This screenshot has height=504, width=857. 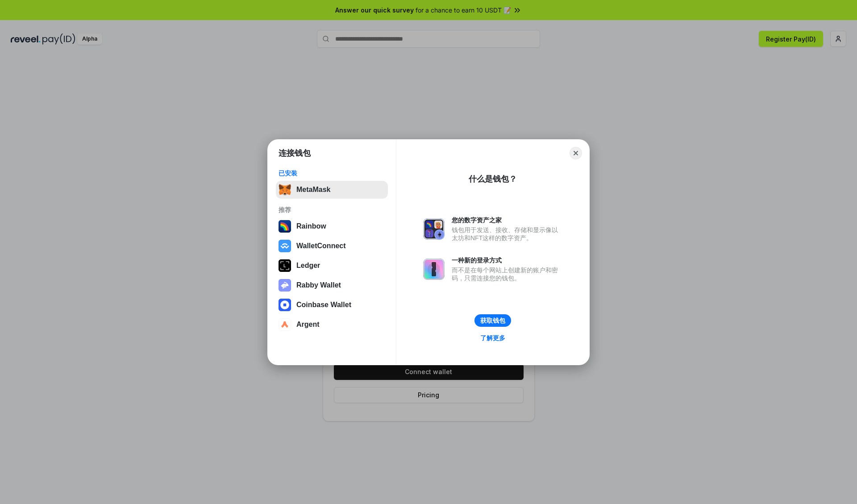 What do you see at coordinates (331, 174) in the screenshot?
I see `div: 已安装` at bounding box center [331, 174].